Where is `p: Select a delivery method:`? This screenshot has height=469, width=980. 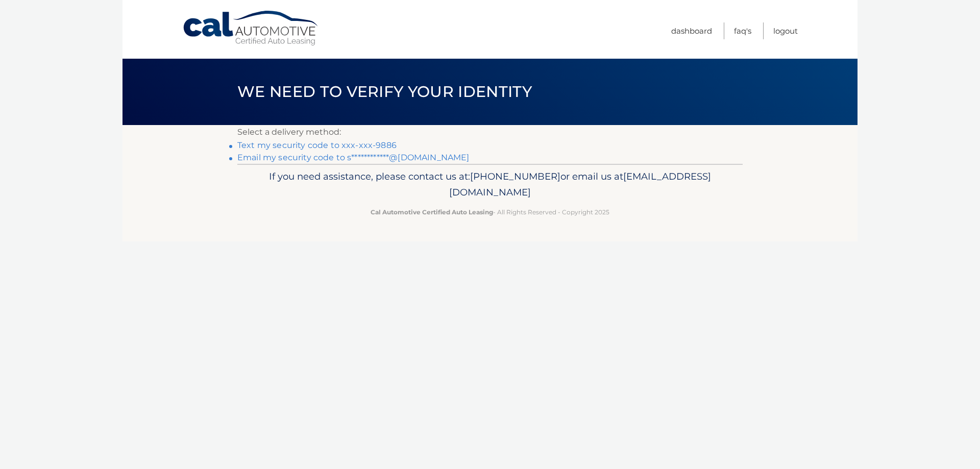
p: Select a delivery method: is located at coordinates (490, 132).